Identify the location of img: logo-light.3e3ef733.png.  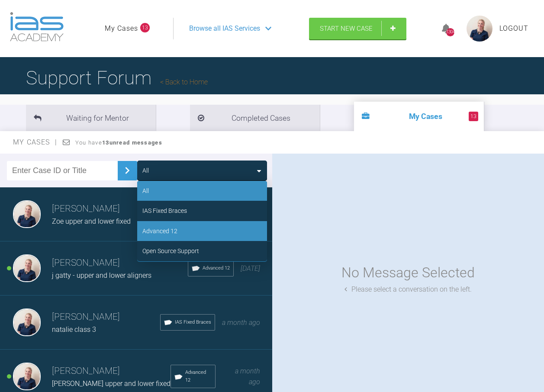
(36, 27).